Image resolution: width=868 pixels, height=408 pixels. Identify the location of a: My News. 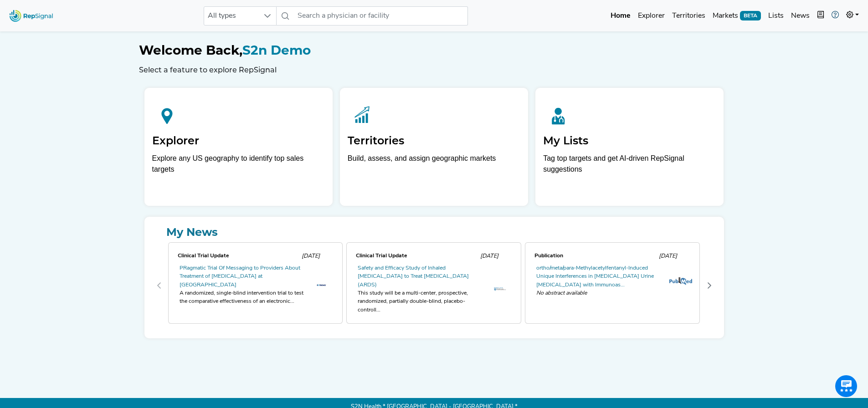
(434, 233).